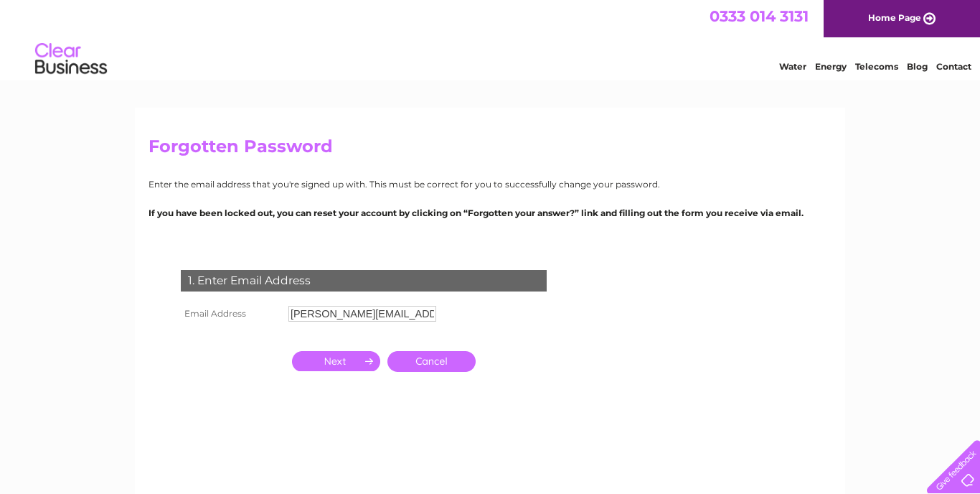 Image resolution: width=980 pixels, height=494 pixels. I want to click on img: logo.png, so click(71, 59).